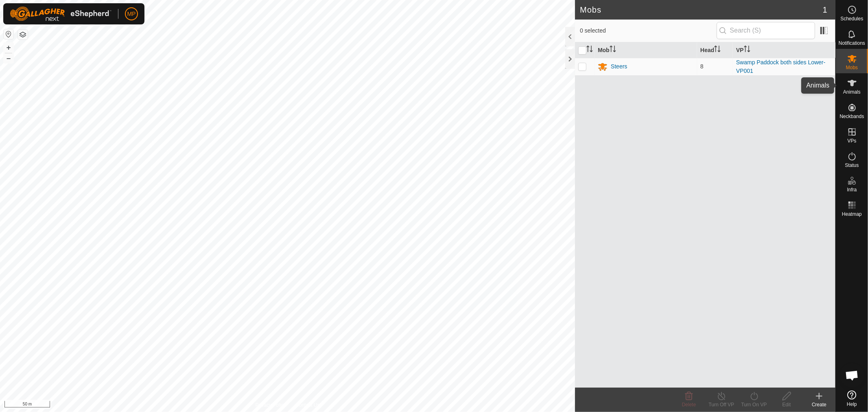 The width and height of the screenshot is (868, 412). I want to click on span: Help, so click(851, 405).